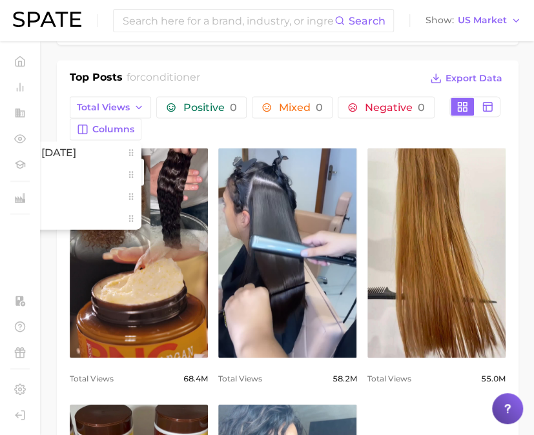 The height and width of the screenshot is (435, 534). I want to click on button: Export Data, so click(466, 78).